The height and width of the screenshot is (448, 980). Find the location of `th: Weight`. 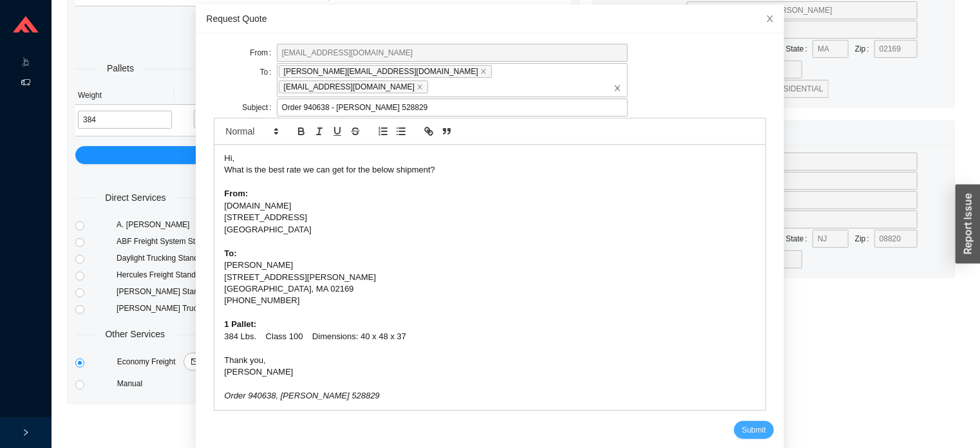

th: Weight is located at coordinates (125, 95).